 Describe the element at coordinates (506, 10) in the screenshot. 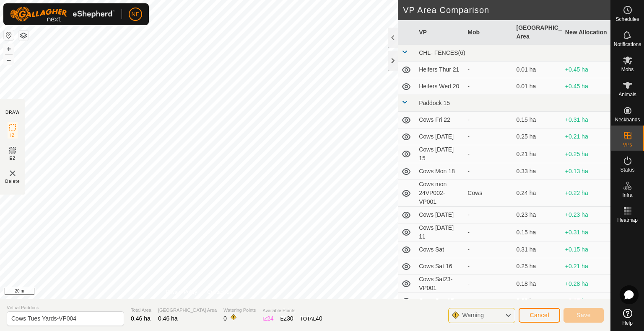

I see `h2: VP Area Comparison` at that location.